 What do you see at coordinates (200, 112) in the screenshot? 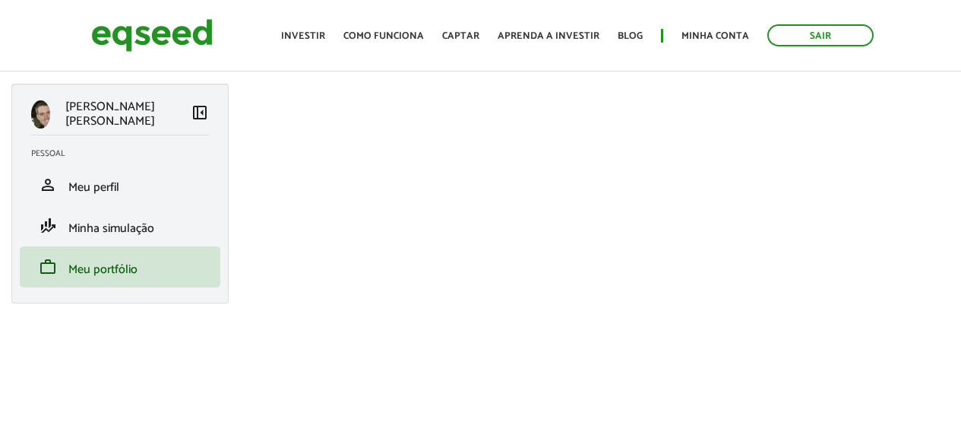
I see `span: left_panel_close` at bounding box center [200, 112].